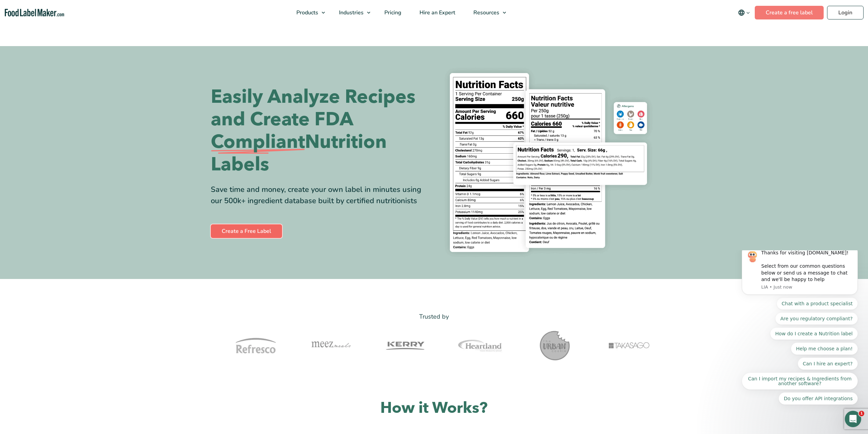  What do you see at coordinates (845, 13) in the screenshot?
I see `a: Login` at bounding box center [845, 13].